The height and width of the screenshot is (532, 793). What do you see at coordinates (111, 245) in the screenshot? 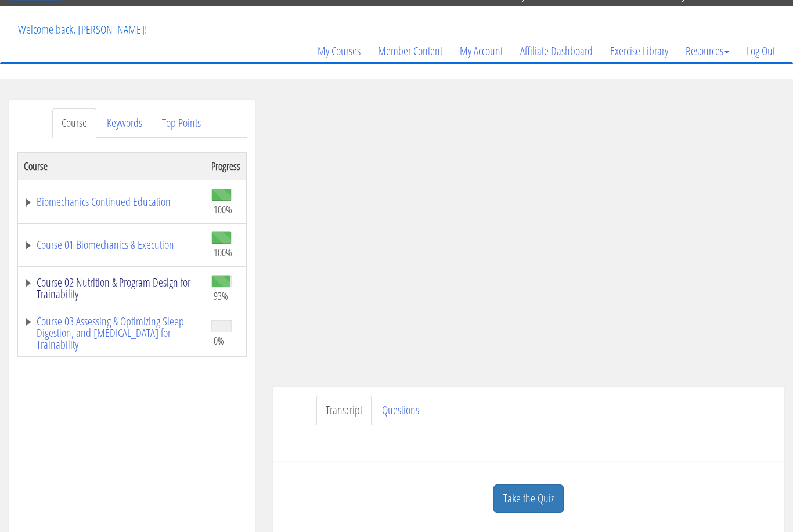
I see `a: Course 01 Biomechanics & Execution` at bounding box center [111, 245].